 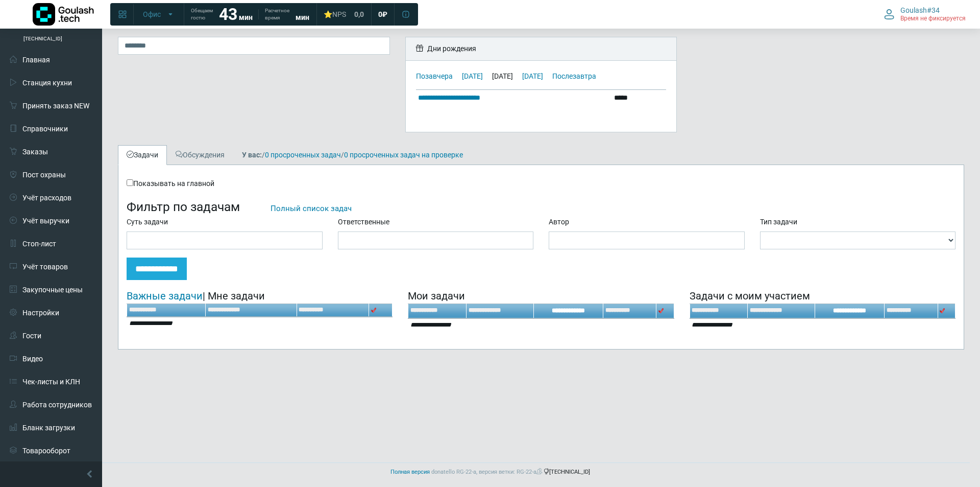 What do you see at coordinates (403, 155) in the screenshot?
I see `a: 0 просроченных задач на проверке` at bounding box center [403, 155].